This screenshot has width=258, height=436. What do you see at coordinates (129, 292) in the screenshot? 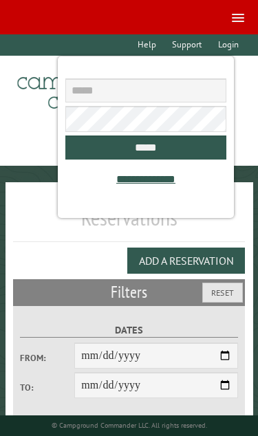
I see `h2: Filters` at bounding box center [129, 292].